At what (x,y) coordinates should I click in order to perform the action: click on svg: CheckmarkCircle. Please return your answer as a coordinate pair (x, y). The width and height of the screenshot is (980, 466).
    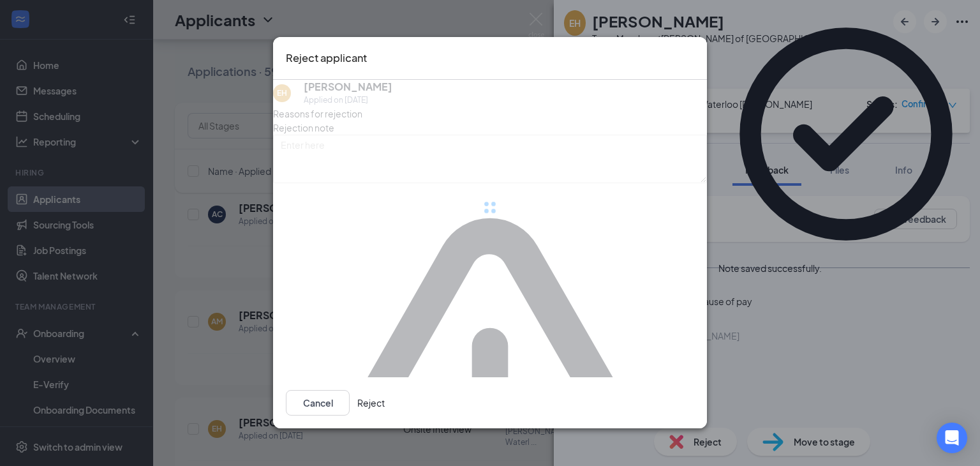
    Looking at the image, I should click on (847, 134).